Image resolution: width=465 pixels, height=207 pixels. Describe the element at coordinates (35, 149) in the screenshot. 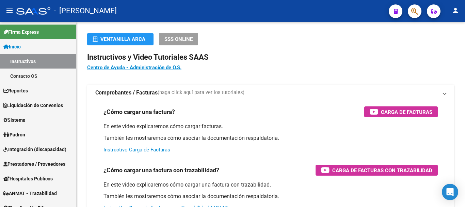

I see `span: Integración (discapacidad)` at that location.